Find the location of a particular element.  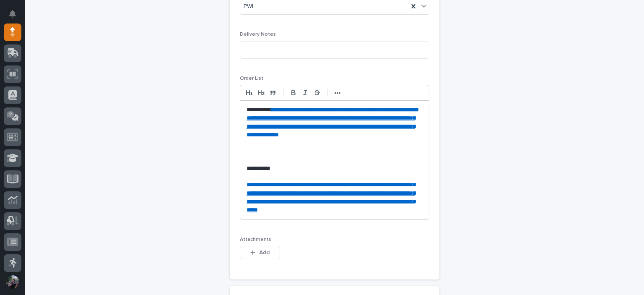

span: Delivery Notes is located at coordinates (258, 34).